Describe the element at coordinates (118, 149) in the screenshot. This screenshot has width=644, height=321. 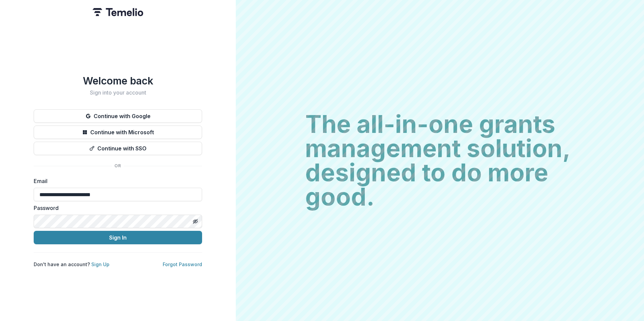
I see `button: Continue with SSO` at that location.